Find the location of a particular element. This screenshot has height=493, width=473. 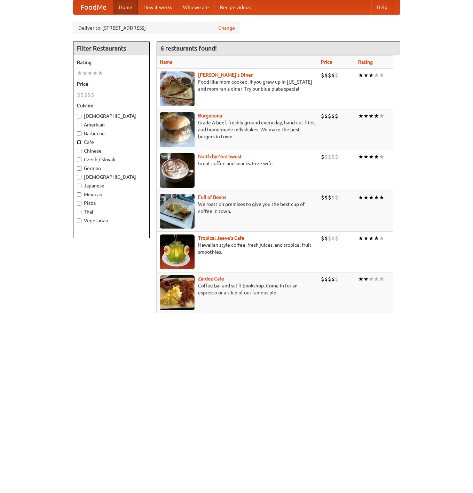

label: Cafe is located at coordinates (111, 142).